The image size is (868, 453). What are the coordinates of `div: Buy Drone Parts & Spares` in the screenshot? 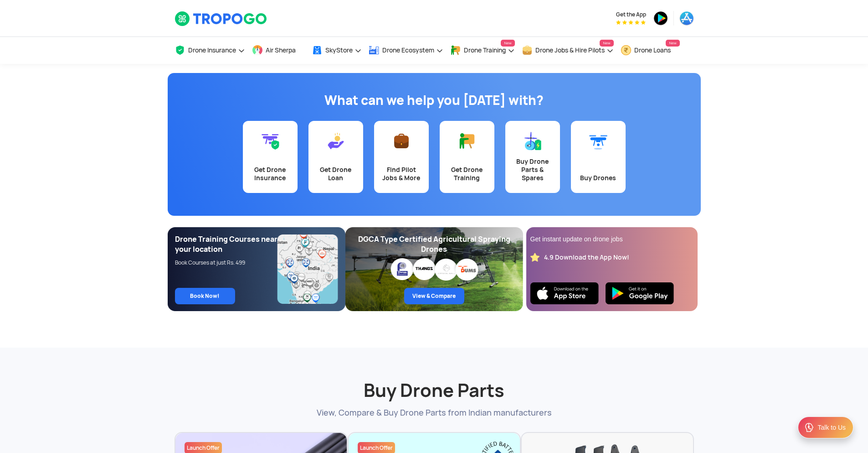 It's located at (533, 170).